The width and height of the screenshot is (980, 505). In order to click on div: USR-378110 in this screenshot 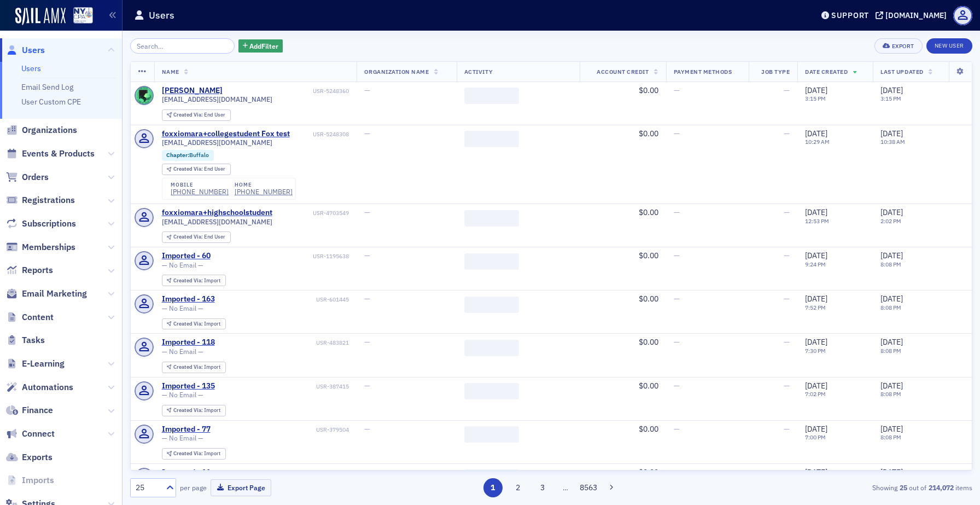, I will do `click(281, 473)`.